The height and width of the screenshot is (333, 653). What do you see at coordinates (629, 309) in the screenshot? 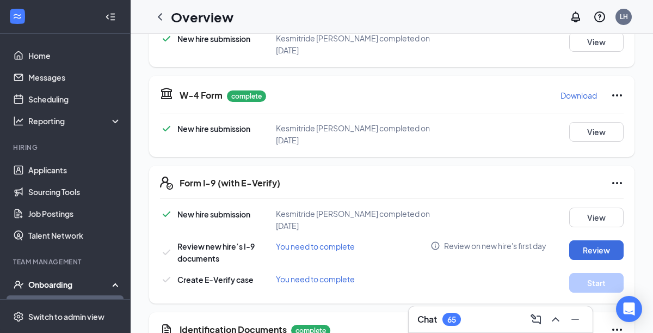
I see `div: Open Intercom Messenger` at bounding box center [629, 309].